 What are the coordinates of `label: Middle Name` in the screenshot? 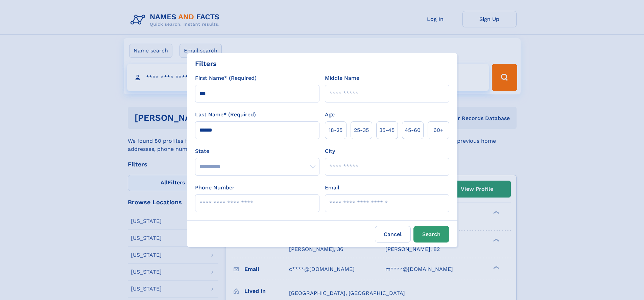 It's located at (342, 78).